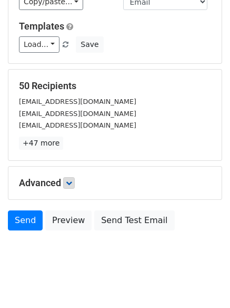  What do you see at coordinates (41, 143) in the screenshot?
I see `a: +47 more` at bounding box center [41, 143].